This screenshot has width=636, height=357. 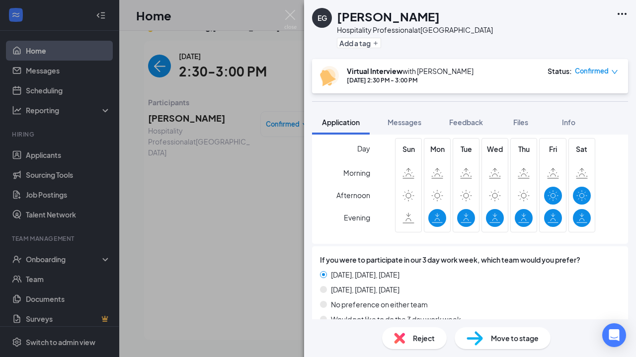 I want to click on span: Sat, so click(x=582, y=149).